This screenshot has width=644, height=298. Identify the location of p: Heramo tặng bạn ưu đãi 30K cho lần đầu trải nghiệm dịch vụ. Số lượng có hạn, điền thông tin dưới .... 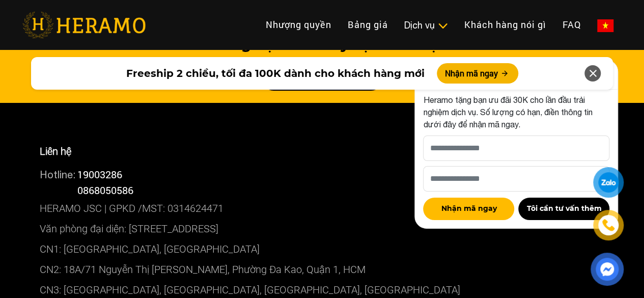
(516, 112).